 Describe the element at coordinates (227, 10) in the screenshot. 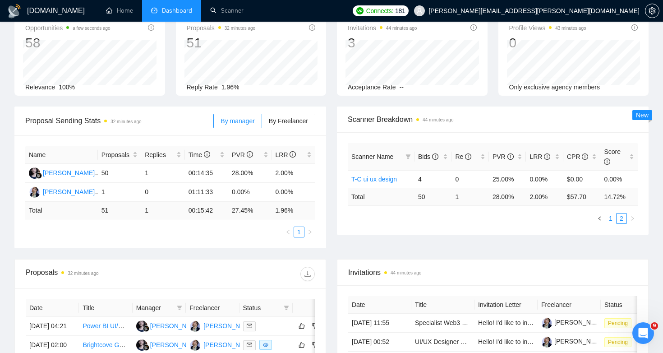

I see `a: searchScanner` at that location.